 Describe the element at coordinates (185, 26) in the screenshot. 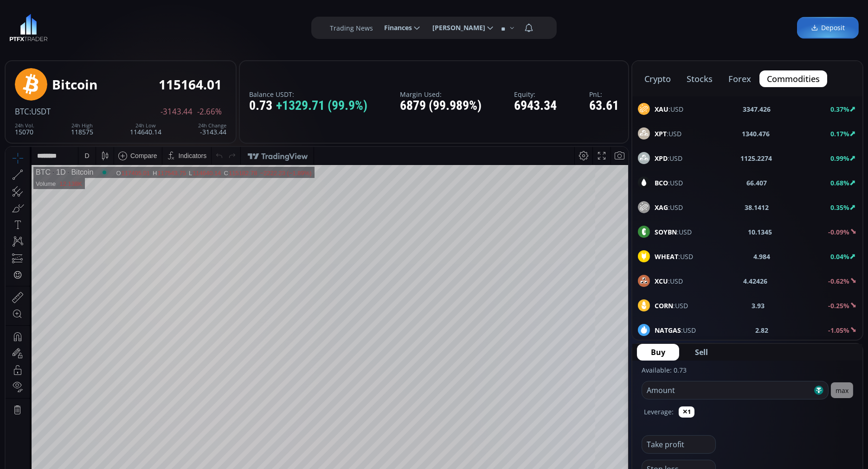

I see `div: L` at that location.